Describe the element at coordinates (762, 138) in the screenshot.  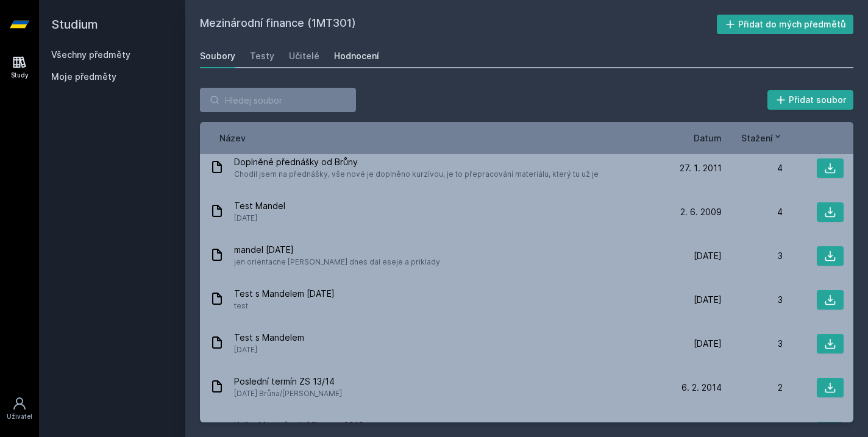
I see `button: Stažení` at that location.